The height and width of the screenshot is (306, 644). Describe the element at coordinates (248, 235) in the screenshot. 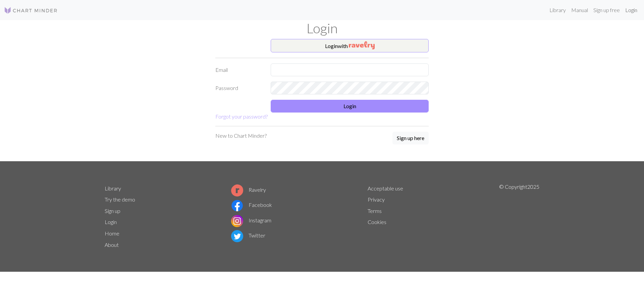

I see `a: Twitter` at that location.